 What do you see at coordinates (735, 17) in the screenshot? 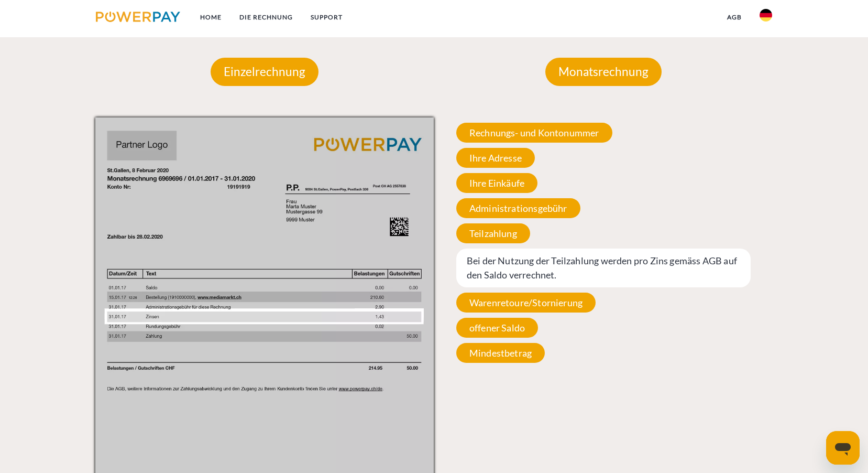
I see `a: agb` at bounding box center [735, 17].